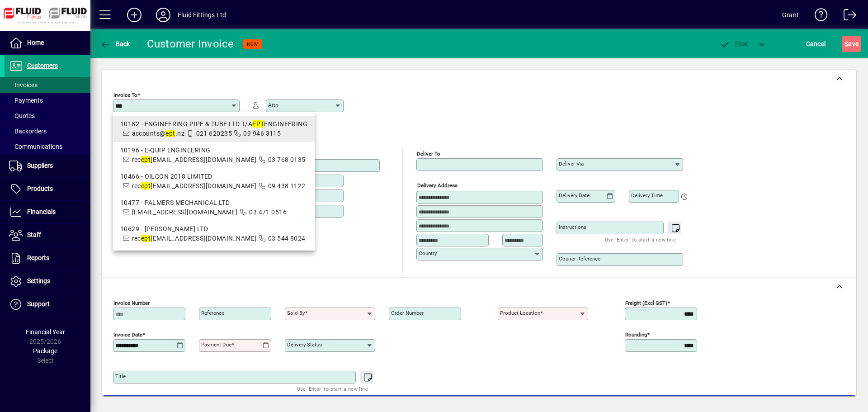  Describe the element at coordinates (213, 313) in the screenshot. I see `mat-label: Reference` at that location.